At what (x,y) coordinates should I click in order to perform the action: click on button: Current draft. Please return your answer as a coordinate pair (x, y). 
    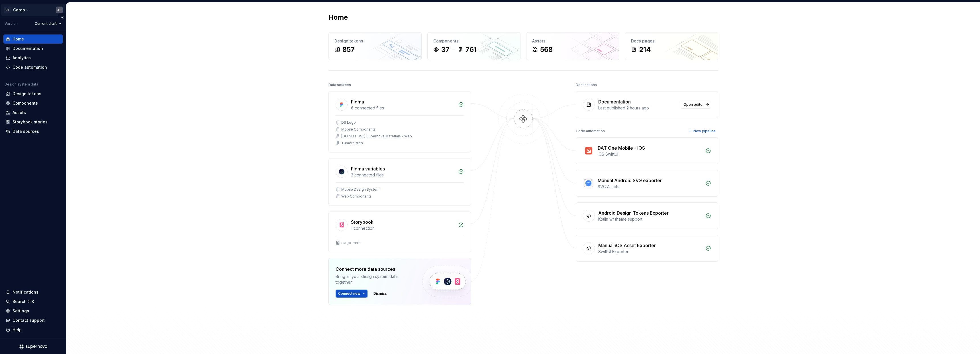
    Looking at the image, I should click on (48, 23).